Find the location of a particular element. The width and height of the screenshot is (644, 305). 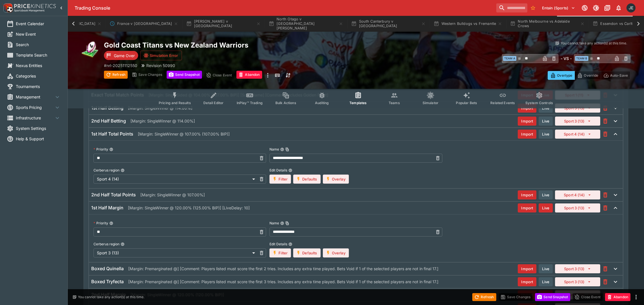

span: Help & Support is located at coordinates (38, 139).